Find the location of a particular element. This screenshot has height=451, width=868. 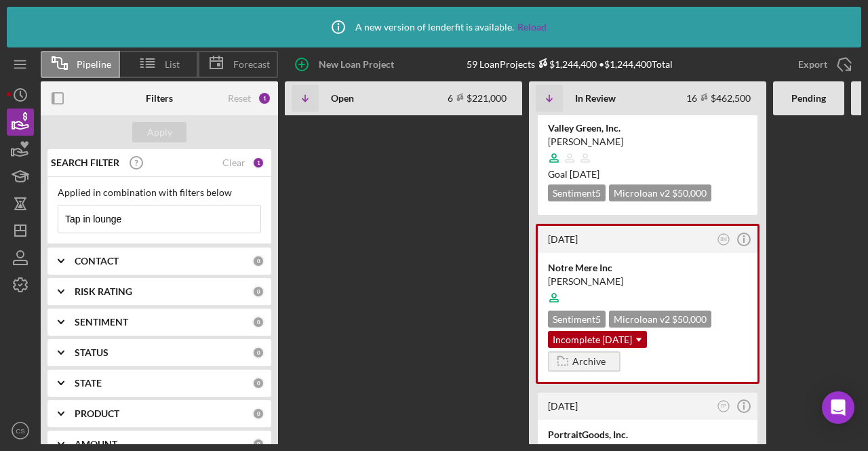

text: CS is located at coordinates (20, 430).